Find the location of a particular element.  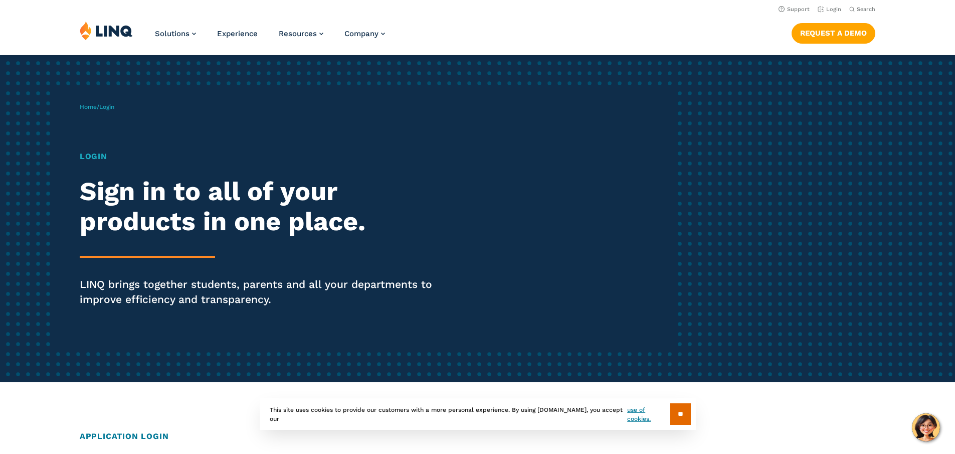

span: Resources is located at coordinates (298, 34).